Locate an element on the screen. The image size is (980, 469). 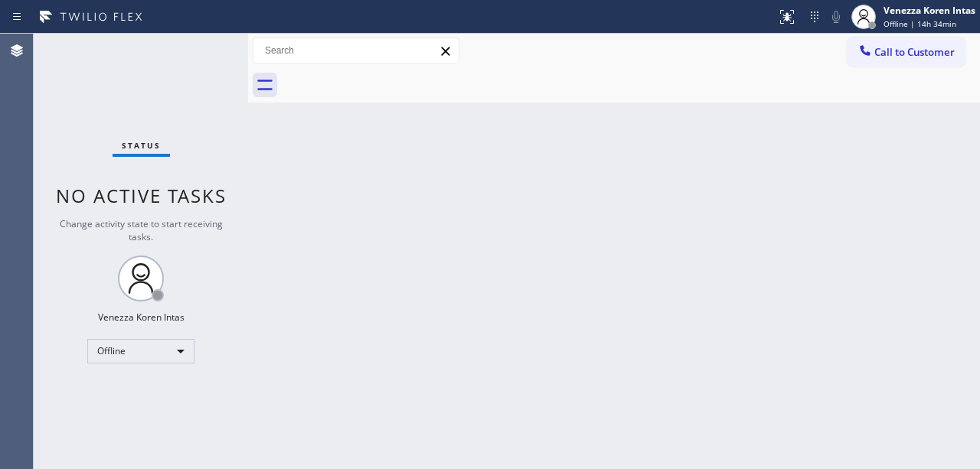
input: Search is located at coordinates (356, 51).